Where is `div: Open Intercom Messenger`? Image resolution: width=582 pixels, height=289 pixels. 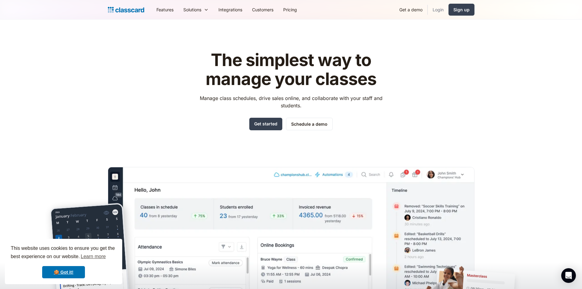 div: Open Intercom Messenger is located at coordinates (569, 275).